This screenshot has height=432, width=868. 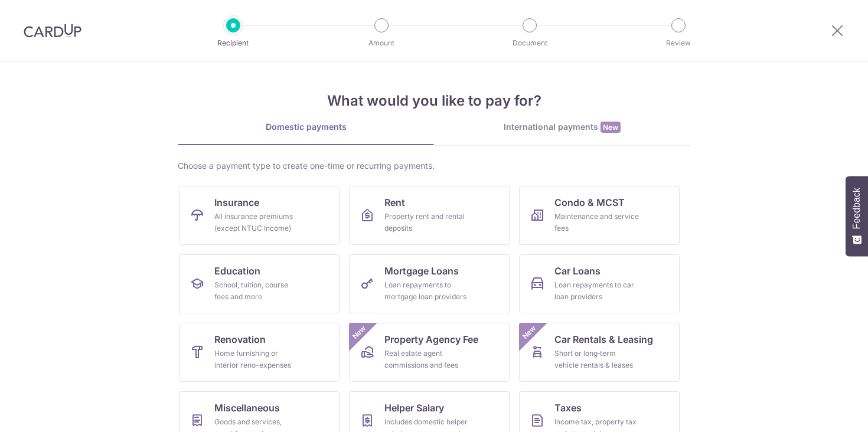 I want to click on span: Car Loans, so click(x=578, y=270).